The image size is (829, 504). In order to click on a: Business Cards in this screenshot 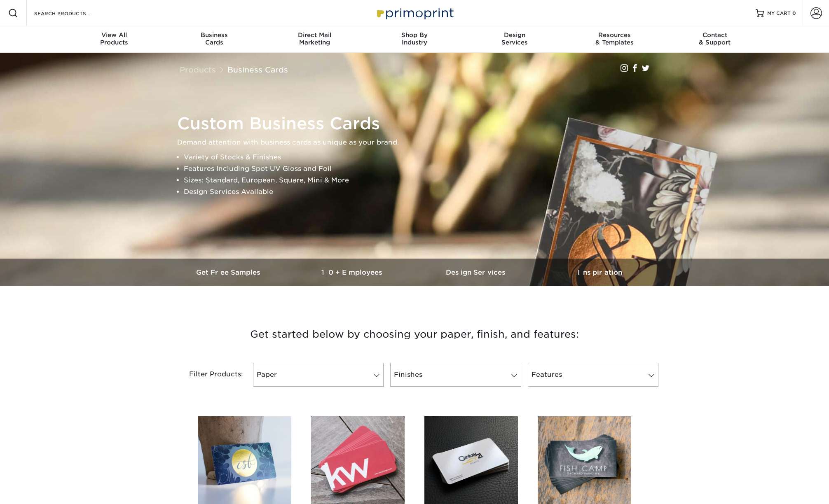, I will do `click(258, 69)`.